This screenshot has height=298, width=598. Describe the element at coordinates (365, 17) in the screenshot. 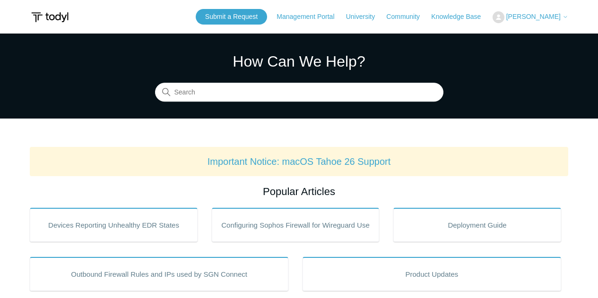

I see `a: University` at that location.